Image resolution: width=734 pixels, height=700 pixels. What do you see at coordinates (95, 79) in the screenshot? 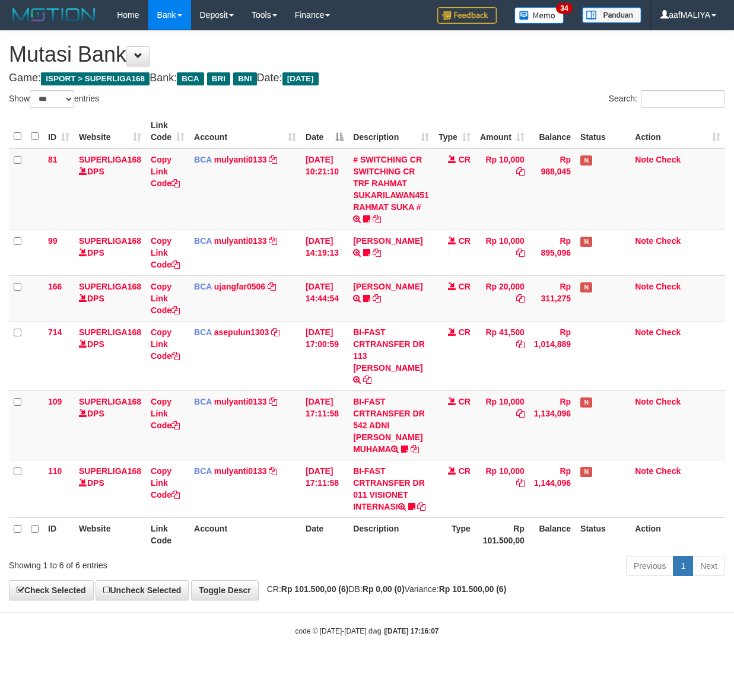
I see `span: ISPORT > SUPERLIGA168` at bounding box center [95, 79].